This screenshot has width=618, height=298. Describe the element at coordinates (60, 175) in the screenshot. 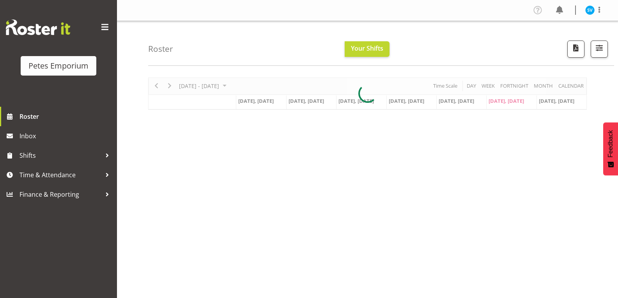

I see `span: Time & Attendance` at that location.